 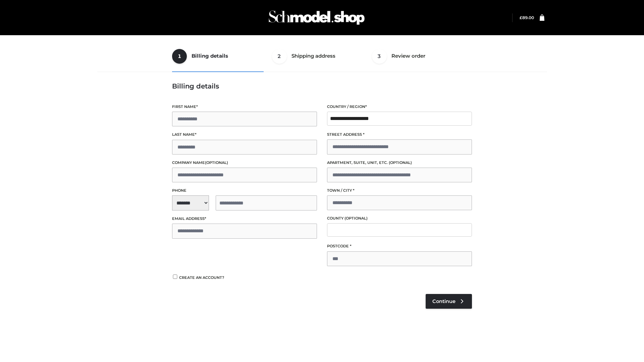 What do you see at coordinates (245, 190) in the screenshot?
I see `label: Phone` at bounding box center [245, 190].